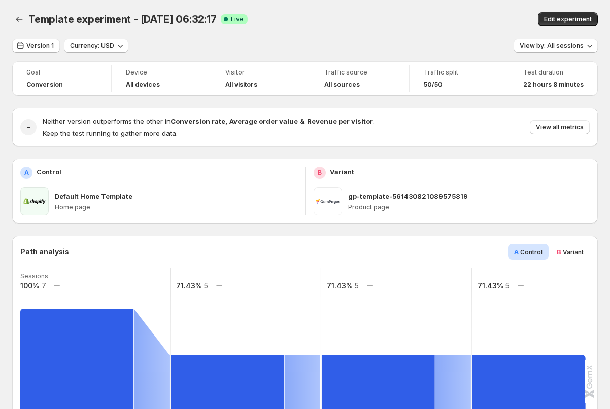  I want to click on p: Product page, so click(469, 208).